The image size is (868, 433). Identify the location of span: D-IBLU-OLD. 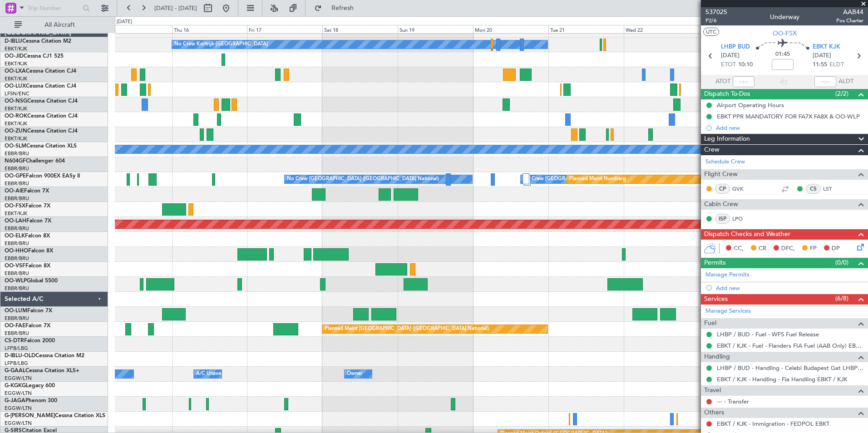
(20, 356).